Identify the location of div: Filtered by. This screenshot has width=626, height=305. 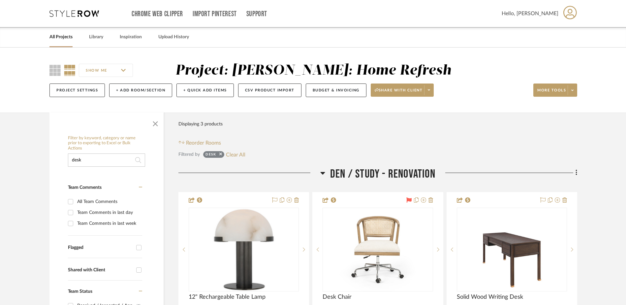
(189, 154).